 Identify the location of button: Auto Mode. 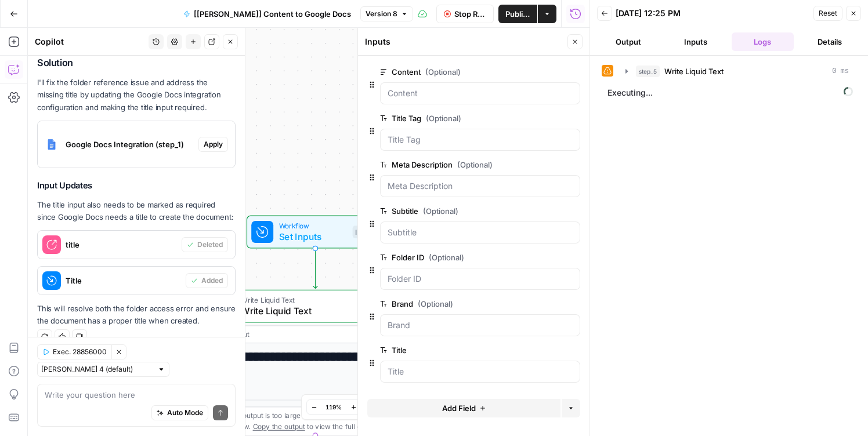
(180, 413).